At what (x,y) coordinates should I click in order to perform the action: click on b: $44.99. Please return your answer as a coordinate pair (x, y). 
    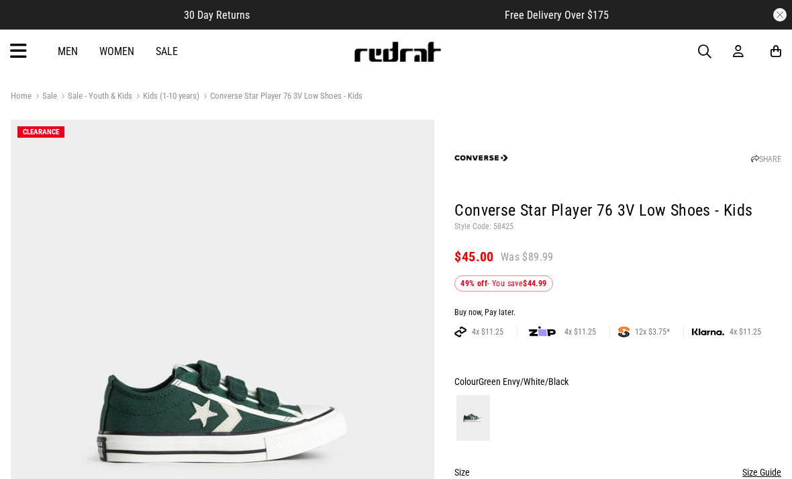
    Looking at the image, I should click on (534, 283).